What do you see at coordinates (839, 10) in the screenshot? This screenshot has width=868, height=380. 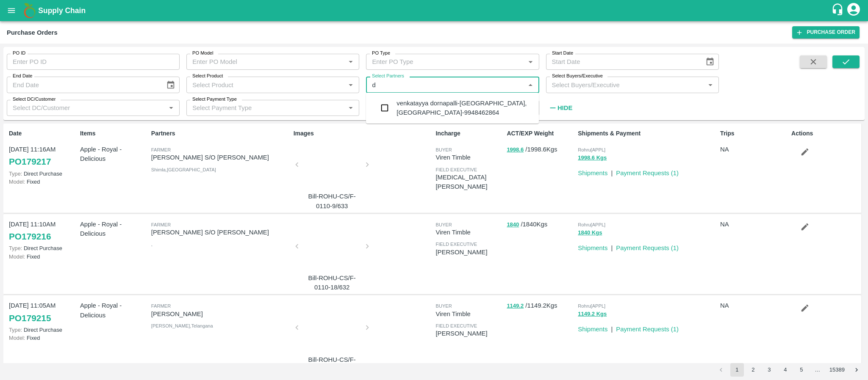 I see `div: customer-support` at bounding box center [839, 10].